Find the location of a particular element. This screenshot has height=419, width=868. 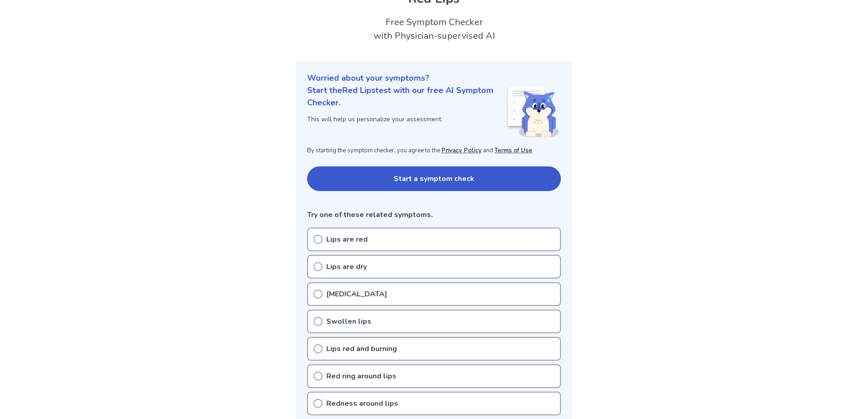

p: By starting the symptom checker, you agree to the and is located at coordinates (434, 151).